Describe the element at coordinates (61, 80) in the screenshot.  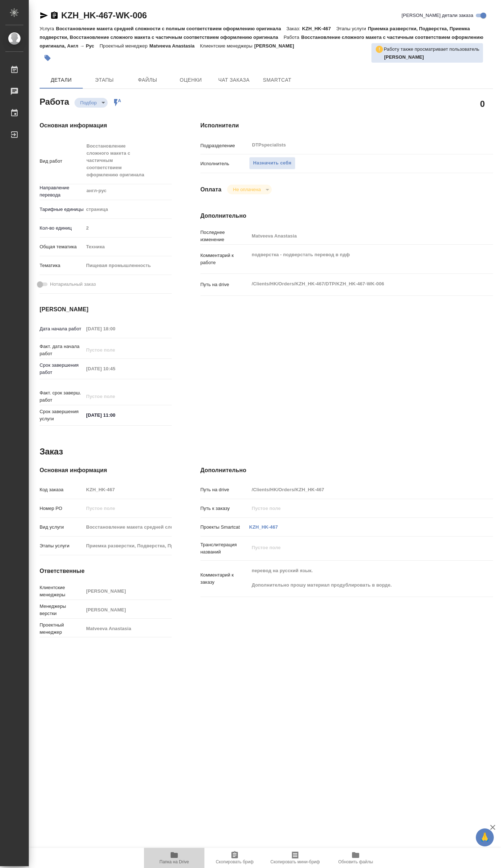
I see `span: Детали` at that location.